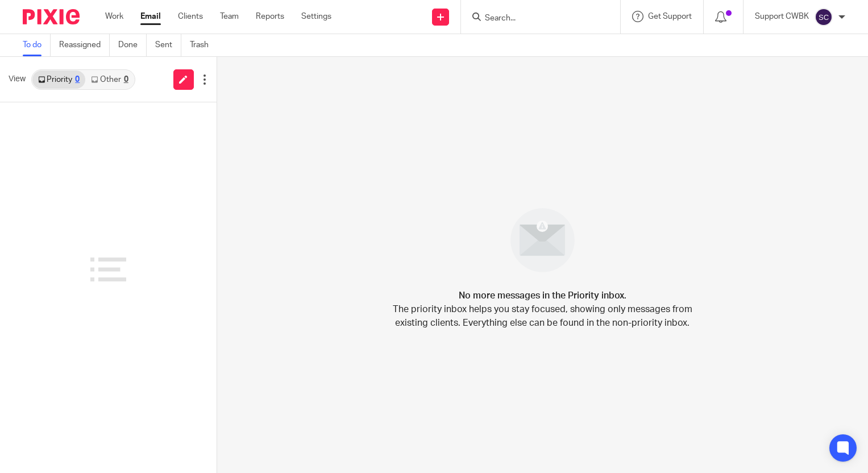 This screenshot has width=868, height=473. I want to click on a: Work, so click(114, 17).